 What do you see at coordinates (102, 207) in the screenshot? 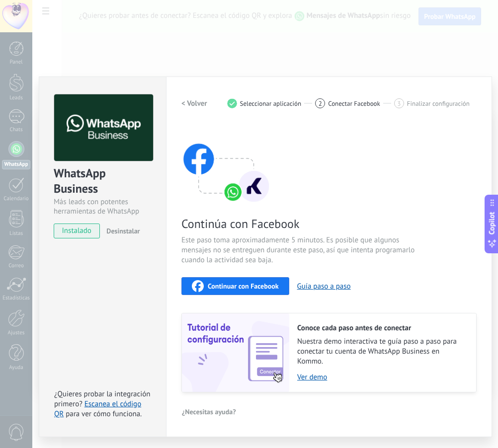
I see `div: Más leads con potentes herramientas de WhatsApp` at bounding box center [102, 207].